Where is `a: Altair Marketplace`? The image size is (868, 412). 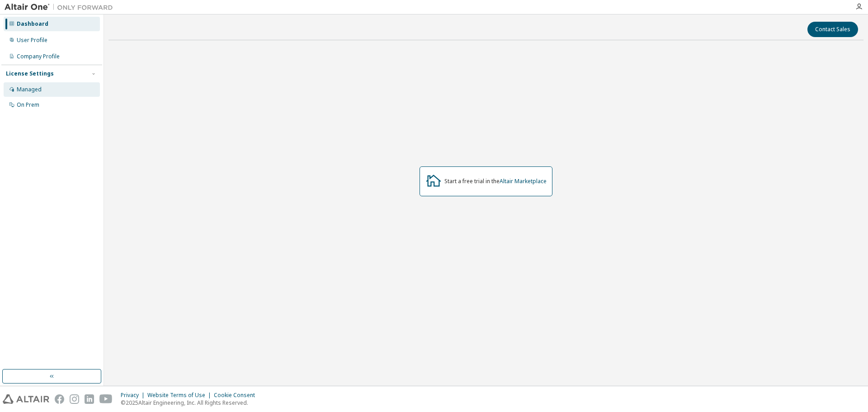 a: Altair Marketplace is located at coordinates (523, 181).